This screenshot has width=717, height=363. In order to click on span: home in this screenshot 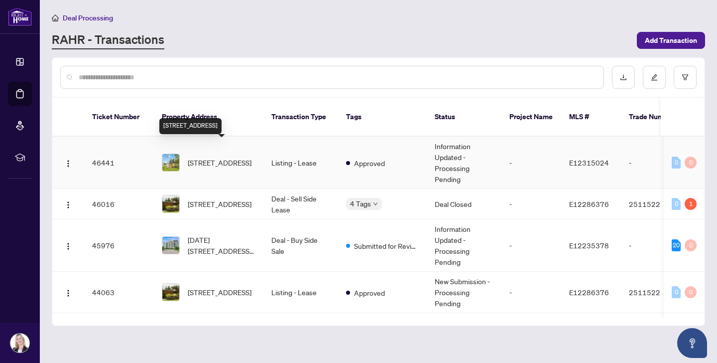, I will do `click(55, 18)`.